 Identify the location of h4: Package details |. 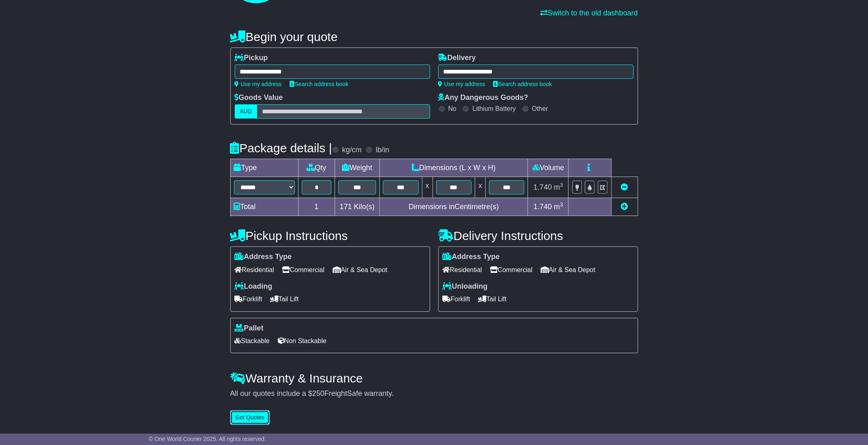
(281, 148).